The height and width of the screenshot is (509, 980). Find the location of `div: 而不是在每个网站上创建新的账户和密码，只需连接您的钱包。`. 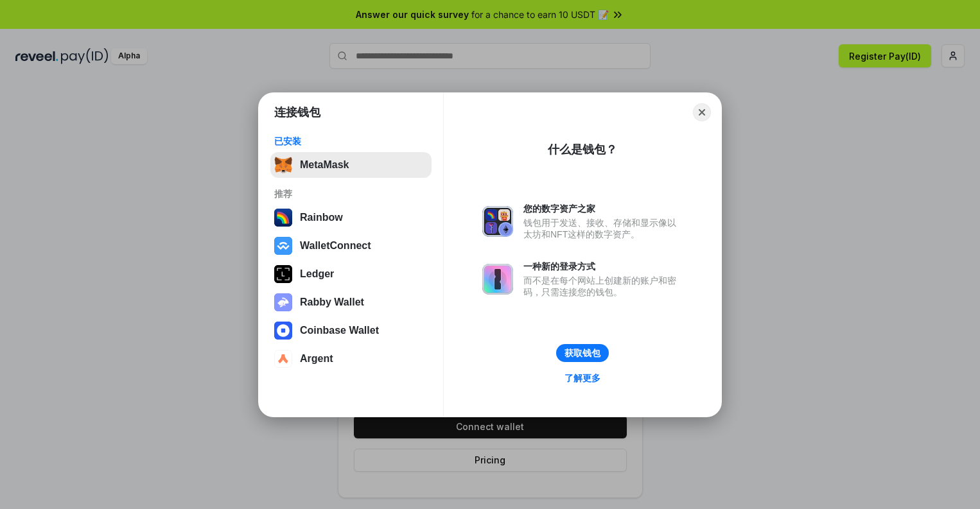

div: 而不是在每个网站上创建新的账户和密码，只需连接您的钱包。 is located at coordinates (603, 286).